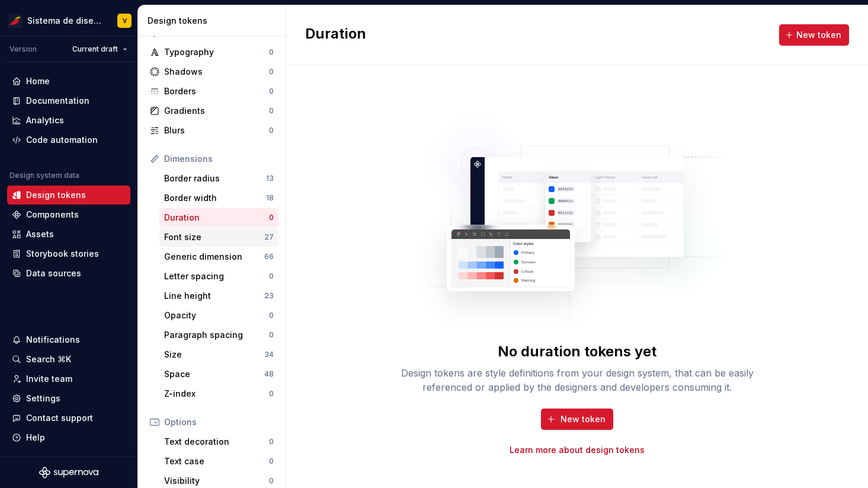  I want to click on a: Z-index0, so click(218, 394).